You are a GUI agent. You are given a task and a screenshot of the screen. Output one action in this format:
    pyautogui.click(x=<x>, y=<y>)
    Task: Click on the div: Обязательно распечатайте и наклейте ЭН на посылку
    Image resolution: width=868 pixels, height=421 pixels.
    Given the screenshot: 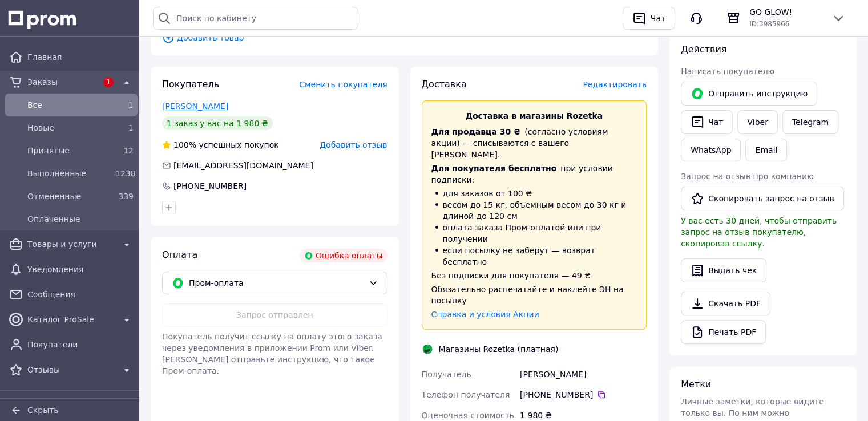 What is the action you would take?
    pyautogui.click(x=534, y=295)
    